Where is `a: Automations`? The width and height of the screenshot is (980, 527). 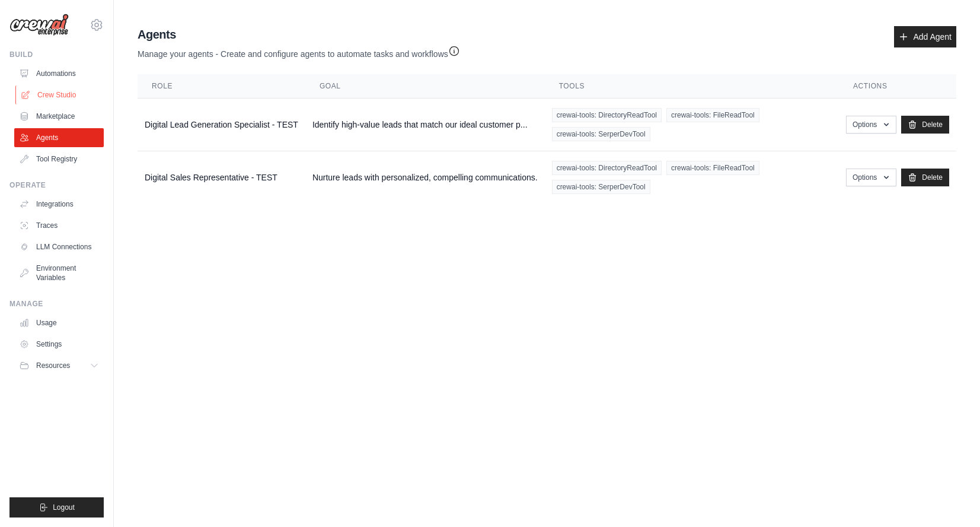 a: Automations is located at coordinates (59, 74).